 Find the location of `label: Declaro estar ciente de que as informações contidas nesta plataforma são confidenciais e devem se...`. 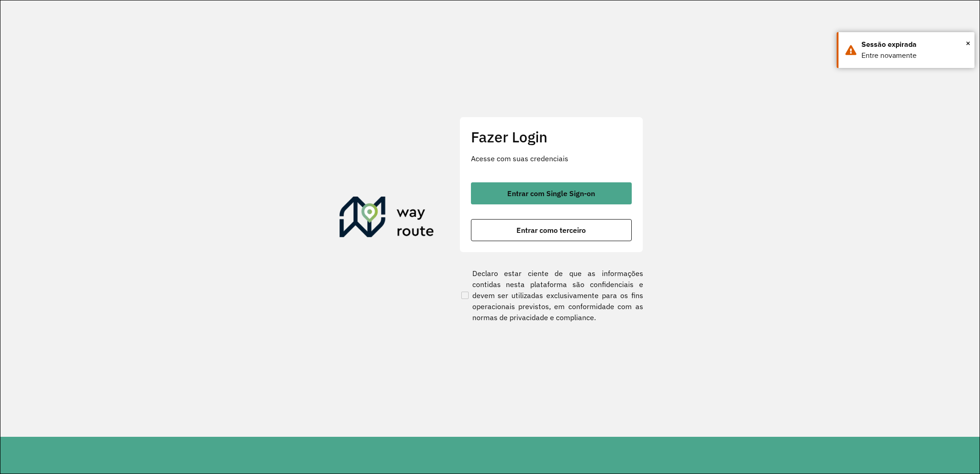

label: Declaro estar ciente de que as informações contidas nesta plataforma são confidenciais e devem se... is located at coordinates (551, 296).